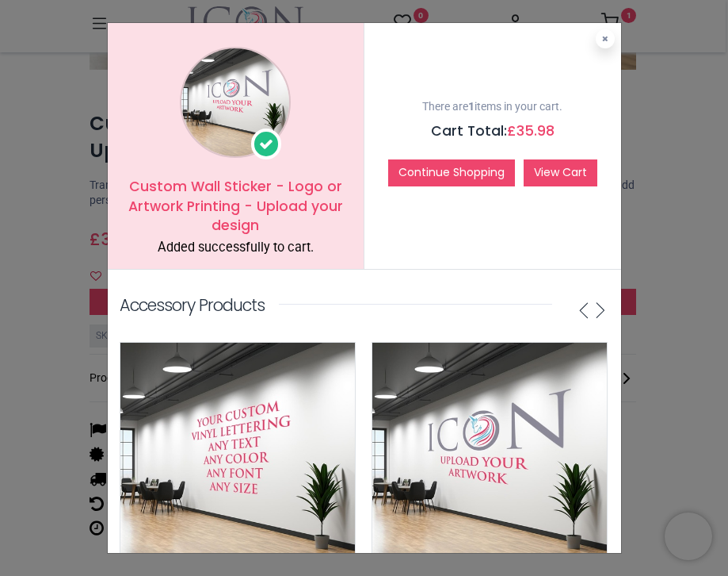  I want to click on p: Accessory Products, so click(192, 304).